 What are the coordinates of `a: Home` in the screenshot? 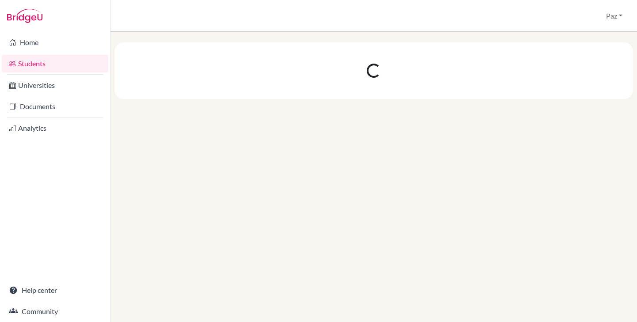 It's located at (55, 42).